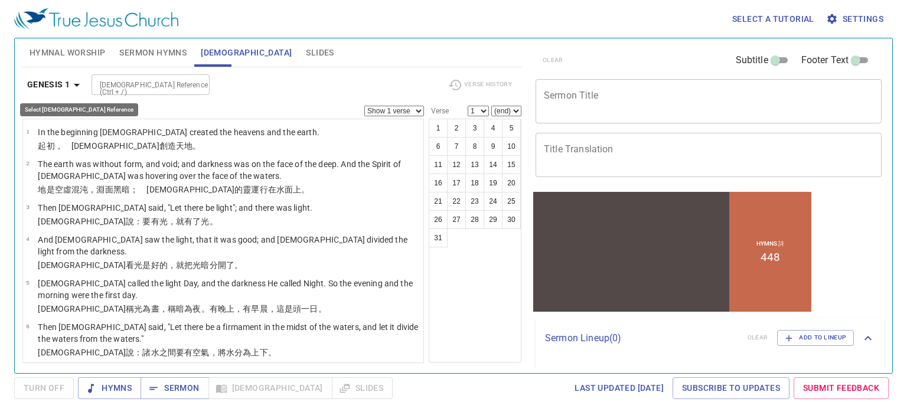 The height and width of the screenshot is (415, 907). Describe the element at coordinates (243, 353) in the screenshot. I see `wh7549: ，將水` at that location.